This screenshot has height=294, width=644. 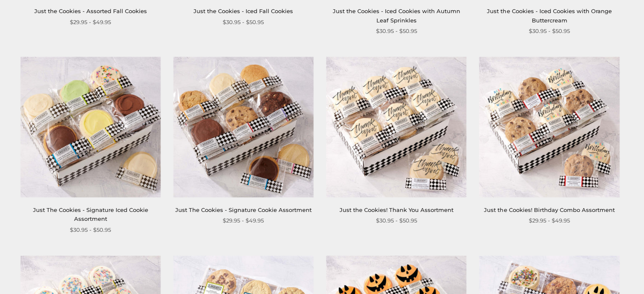 I want to click on a: Just the Cookies - Iced Fall Cookies, so click(x=243, y=11).